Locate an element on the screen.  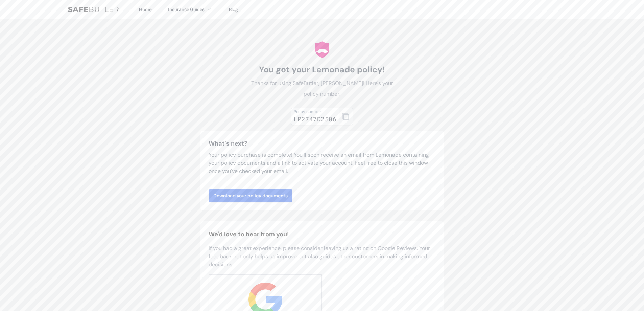
a: Download your policy documents is located at coordinates (250, 196).